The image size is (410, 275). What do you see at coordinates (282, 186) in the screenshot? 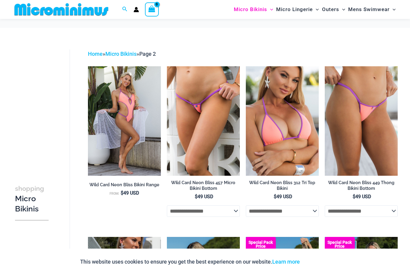
I see `h2: Wild Card Neon Bliss 312 Tri Top Bikini` at bounding box center [282, 186].